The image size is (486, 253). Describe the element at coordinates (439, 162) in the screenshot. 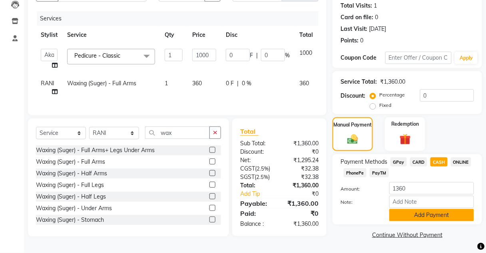

I see `span: CASH` at that location.